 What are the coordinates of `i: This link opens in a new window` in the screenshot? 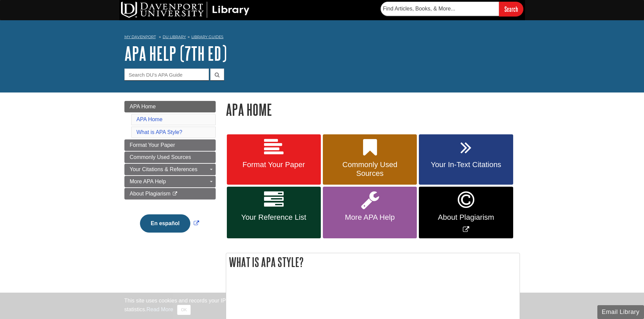 It's located at (175, 194).